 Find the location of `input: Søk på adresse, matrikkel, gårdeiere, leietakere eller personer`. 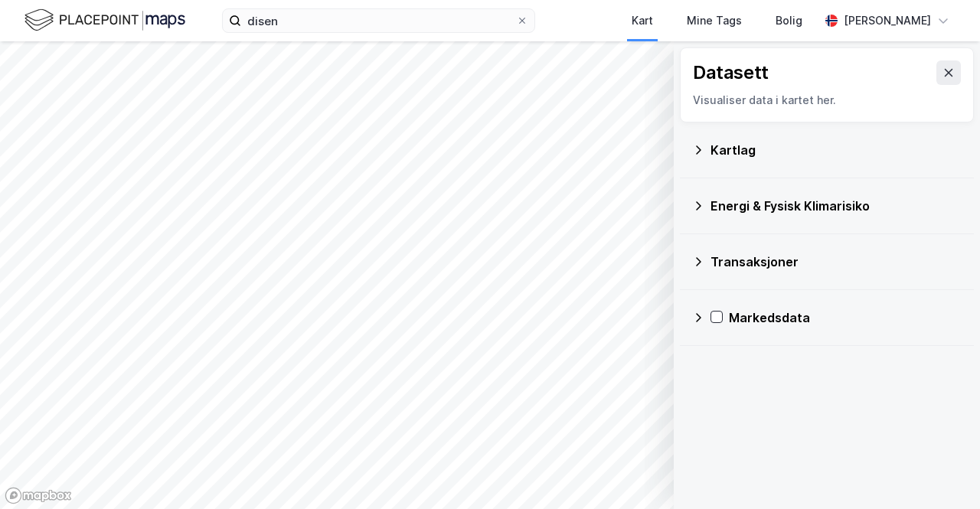

input: Søk på adresse, matrikkel, gårdeiere, leietakere eller personer is located at coordinates (378, 21).